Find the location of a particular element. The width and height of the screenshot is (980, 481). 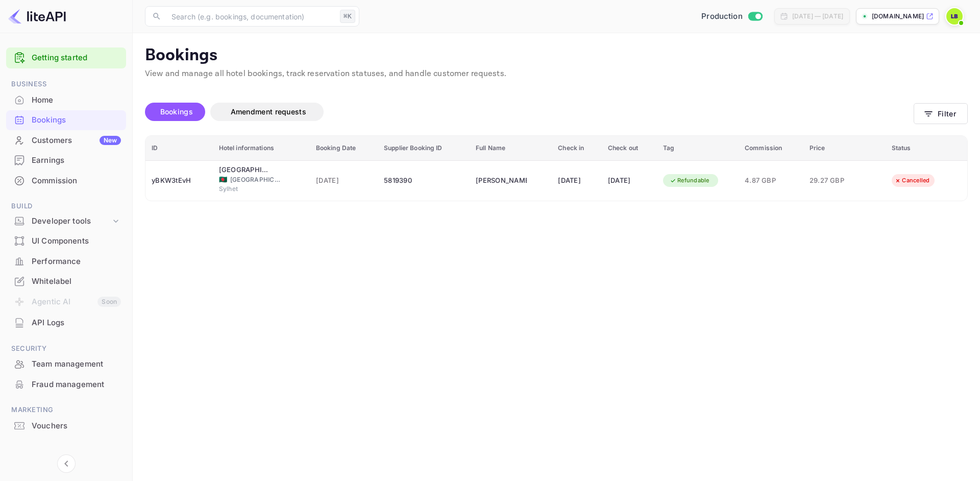

div: 5819390 is located at coordinates (424, 181).